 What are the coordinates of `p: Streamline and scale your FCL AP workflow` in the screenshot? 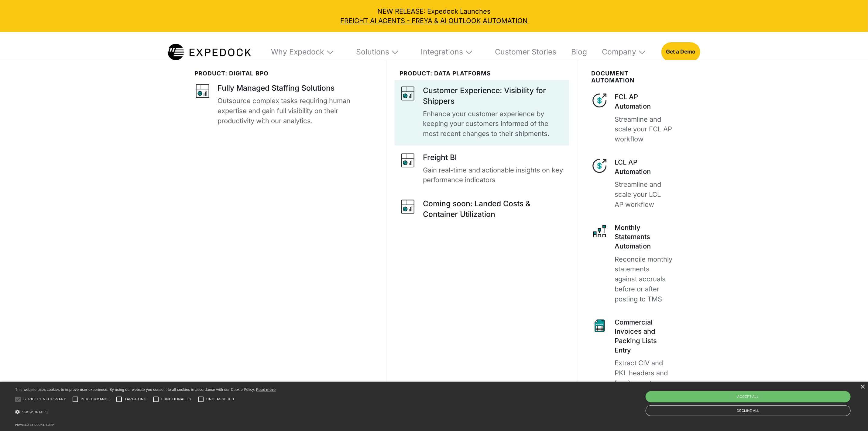 It's located at (644, 129).